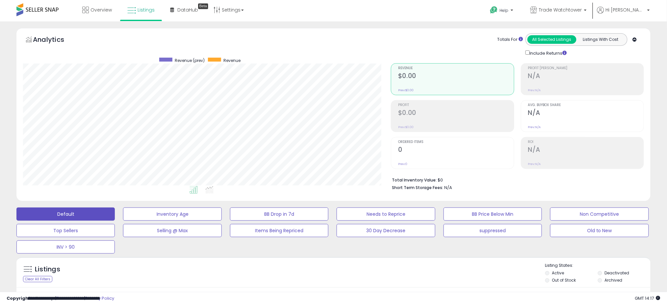 The width and height of the screenshot is (667, 305). What do you see at coordinates (504, 10) in the screenshot?
I see `span: Help` at bounding box center [504, 10].